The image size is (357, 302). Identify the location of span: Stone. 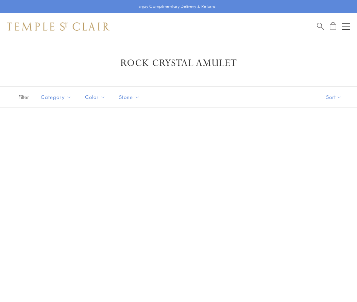
(130, 97).